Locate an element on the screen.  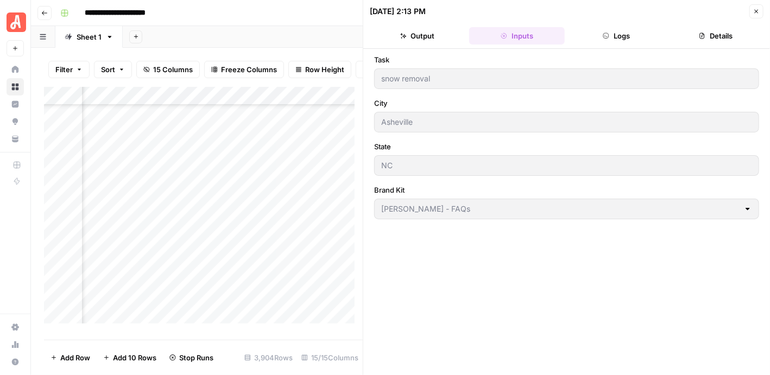
span: Row Height is located at coordinates (325, 70).